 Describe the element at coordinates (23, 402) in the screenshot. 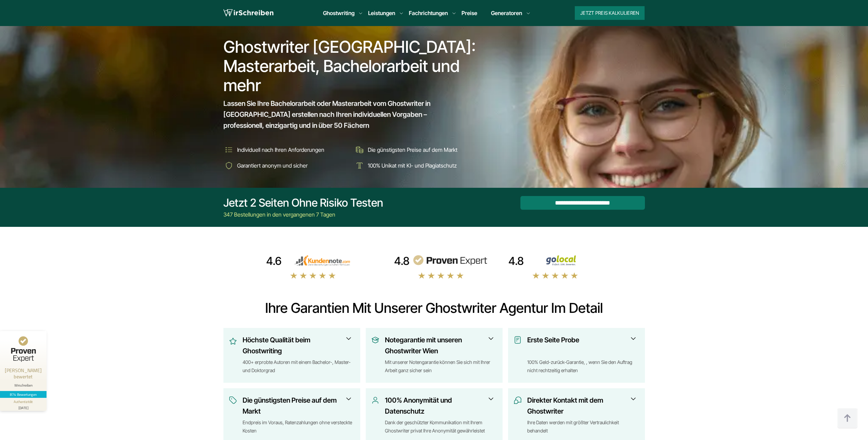

I see `div: Authentizität` at that location.